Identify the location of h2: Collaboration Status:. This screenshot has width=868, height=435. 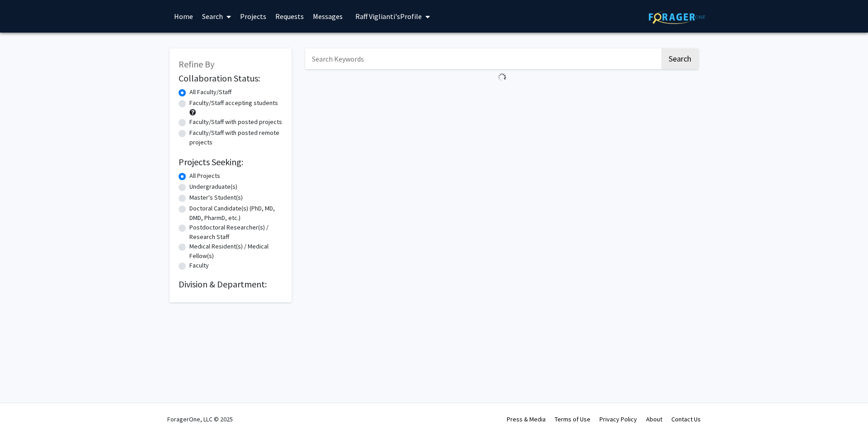
(231, 78).